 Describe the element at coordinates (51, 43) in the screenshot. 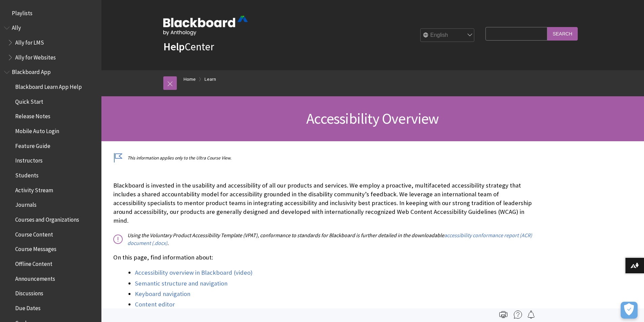

I see `nav: Book outline for Anthology Ally Help` at that location.